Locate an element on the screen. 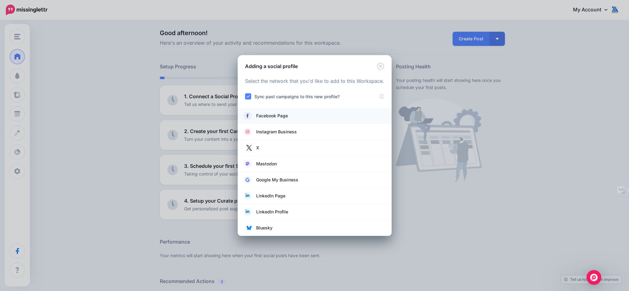  h5: Adding a social profile is located at coordinates (271, 66).